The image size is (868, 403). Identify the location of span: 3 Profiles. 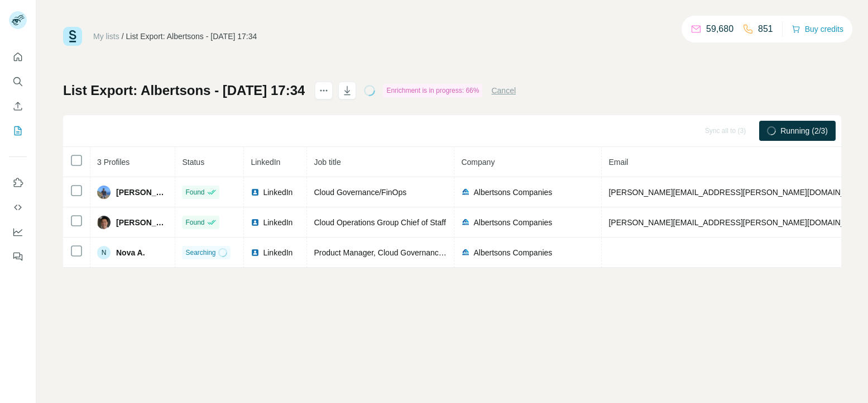
(113, 162).